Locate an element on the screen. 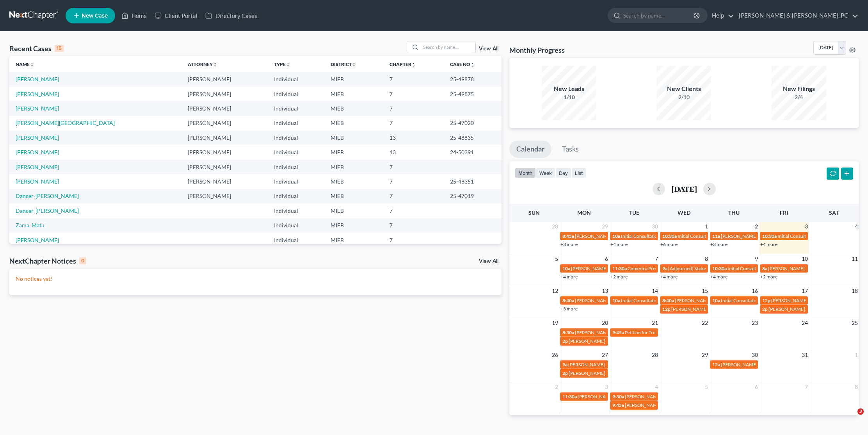 Image resolution: width=868 pixels, height=435 pixels. a: Help is located at coordinates (721, 16).